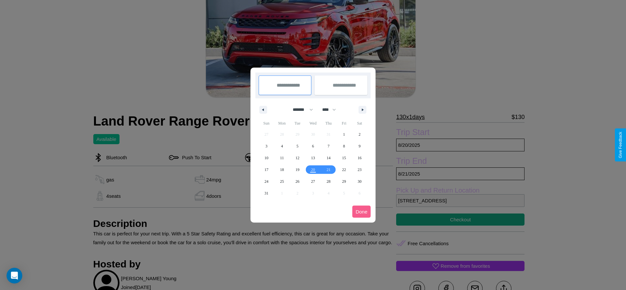  Describe the element at coordinates (313, 158) in the screenshot. I see `span: 13` at that location.